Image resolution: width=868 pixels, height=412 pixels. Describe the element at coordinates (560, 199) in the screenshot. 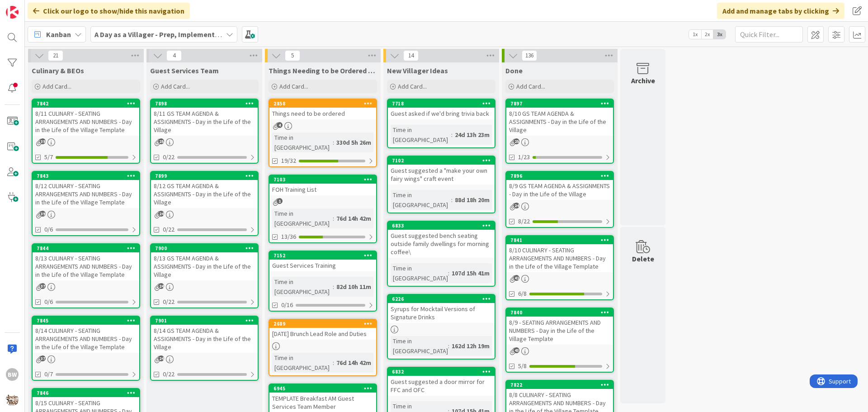

I see `a: 78968/9 GS TEAM AGENDA & ASSIGNMENTS - Day in the Life of the Village8/22` at that location.